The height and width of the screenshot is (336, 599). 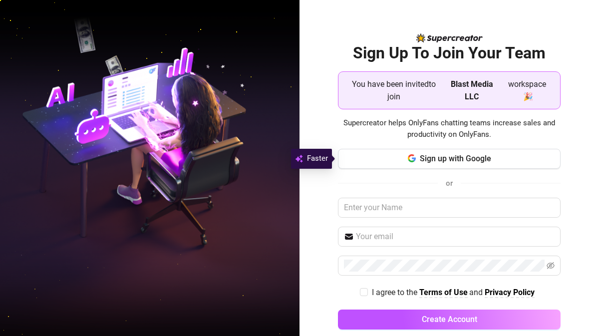 I want to click on strong: Privacy Policy, so click(x=509, y=292).